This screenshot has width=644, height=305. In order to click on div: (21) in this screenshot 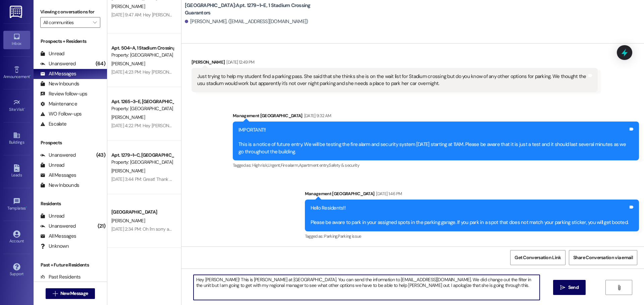, I will do `click(101, 226)`.